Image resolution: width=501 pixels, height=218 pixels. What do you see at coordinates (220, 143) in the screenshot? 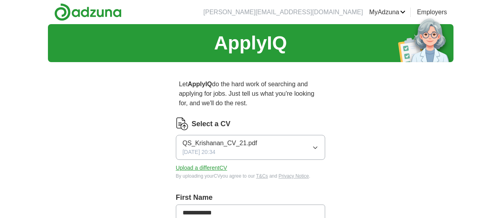
I see `span: QS_Krishanan_CV_21.pdf` at bounding box center [220, 143].